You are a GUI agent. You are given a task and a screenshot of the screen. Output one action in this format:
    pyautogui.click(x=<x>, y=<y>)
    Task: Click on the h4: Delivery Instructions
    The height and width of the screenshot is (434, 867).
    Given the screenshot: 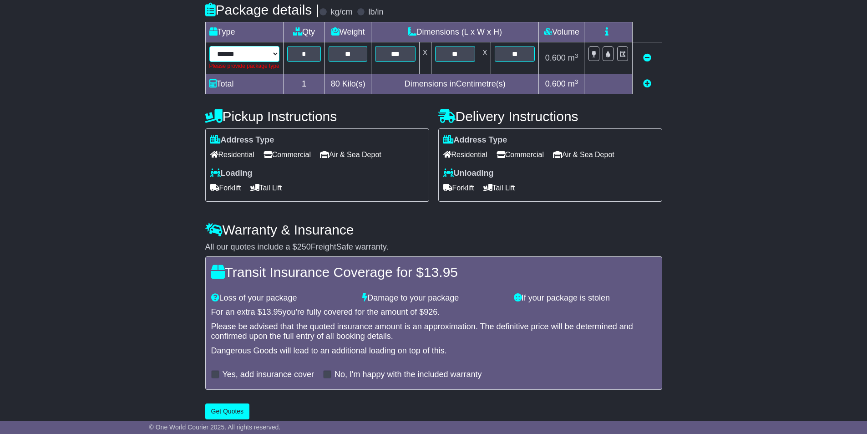 What is the action you would take?
    pyautogui.click(x=550, y=116)
    